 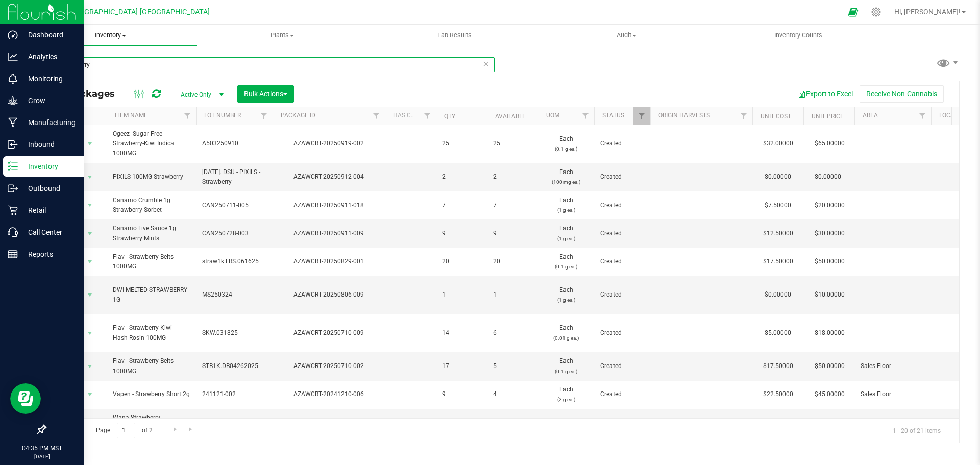 What do you see at coordinates (827, 116) in the screenshot?
I see `a: Unit Price` at bounding box center [827, 116].